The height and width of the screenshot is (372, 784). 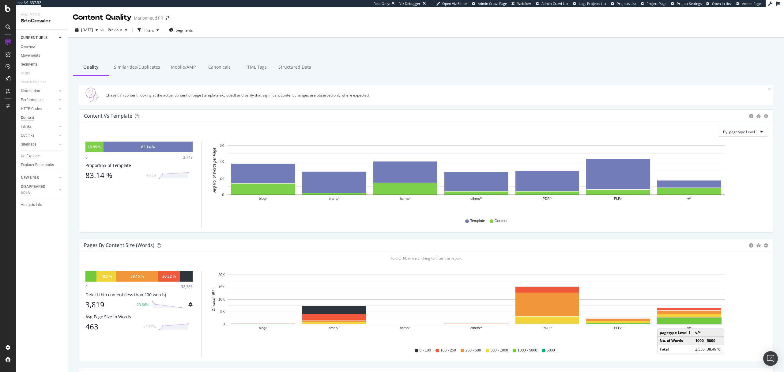 What do you see at coordinates (36, 82) in the screenshot?
I see `a: Search Engines` at bounding box center [36, 82].